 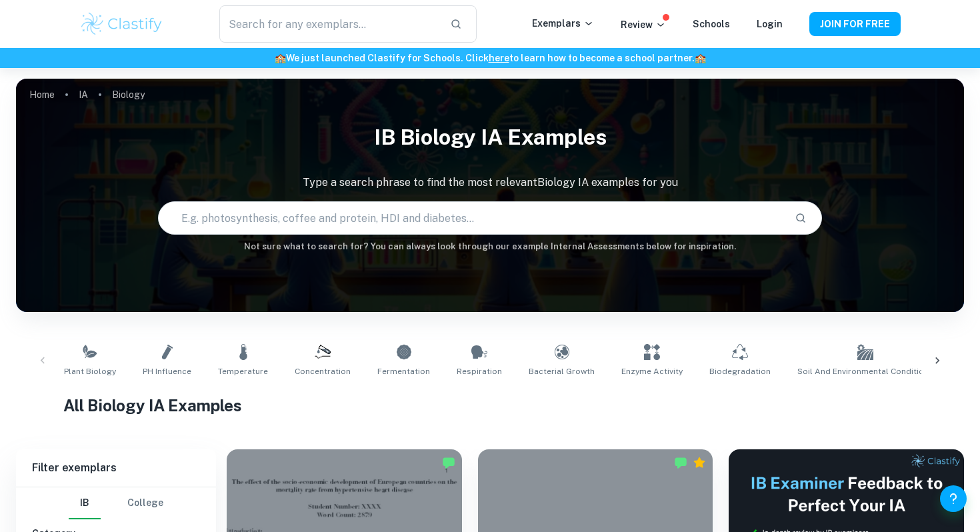 What do you see at coordinates (711, 24) in the screenshot?
I see `a: Schools` at bounding box center [711, 24].